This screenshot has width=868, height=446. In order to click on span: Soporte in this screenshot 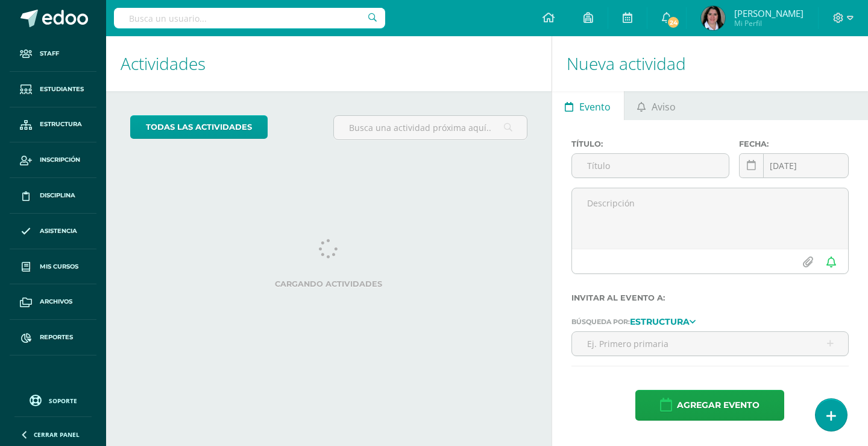, I will do `click(63, 401)`.